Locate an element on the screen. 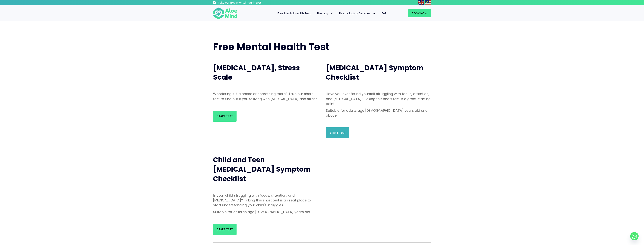  span: Therapy is located at coordinates (325, 13).